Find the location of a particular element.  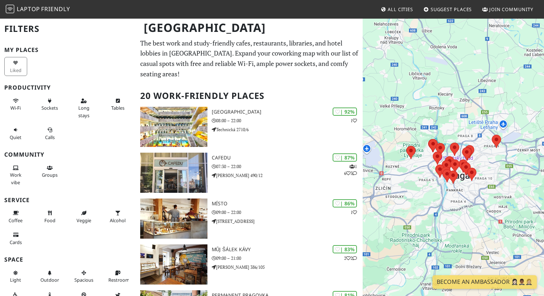

p: 07:30 – 22:00 is located at coordinates (287, 166).